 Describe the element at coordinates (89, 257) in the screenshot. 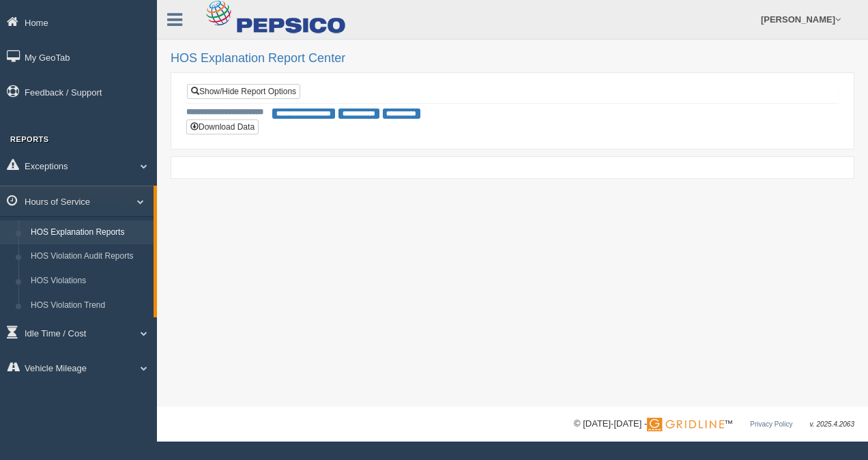

I see `a: HOS Violation Audit Reports` at that location.